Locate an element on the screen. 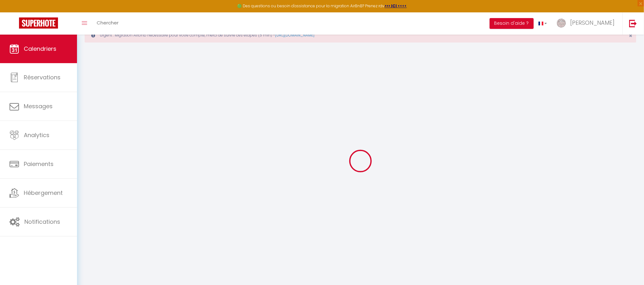  span: Notifications is located at coordinates (42, 222).